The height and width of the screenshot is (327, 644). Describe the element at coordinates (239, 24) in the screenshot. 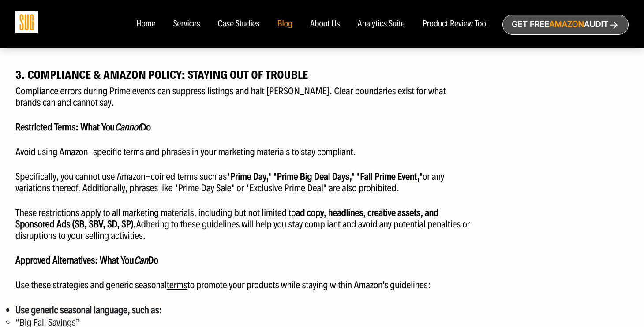

I see `a: Case Studies` at that location.